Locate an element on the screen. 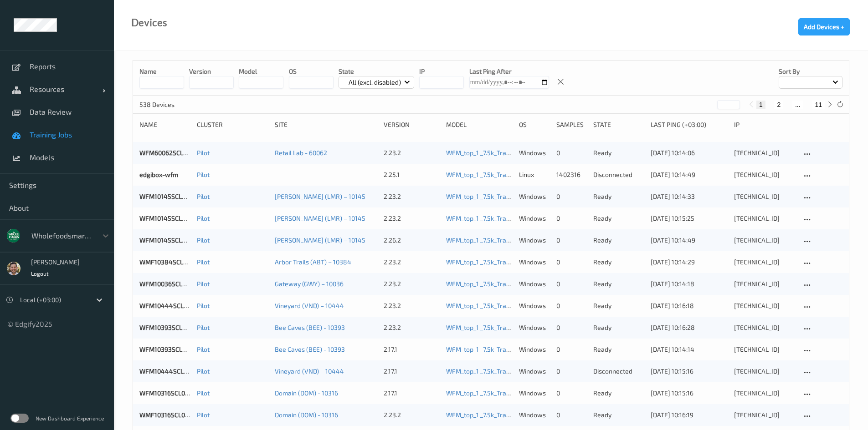 The height and width of the screenshot is (430, 868). p: model is located at coordinates (261, 71).